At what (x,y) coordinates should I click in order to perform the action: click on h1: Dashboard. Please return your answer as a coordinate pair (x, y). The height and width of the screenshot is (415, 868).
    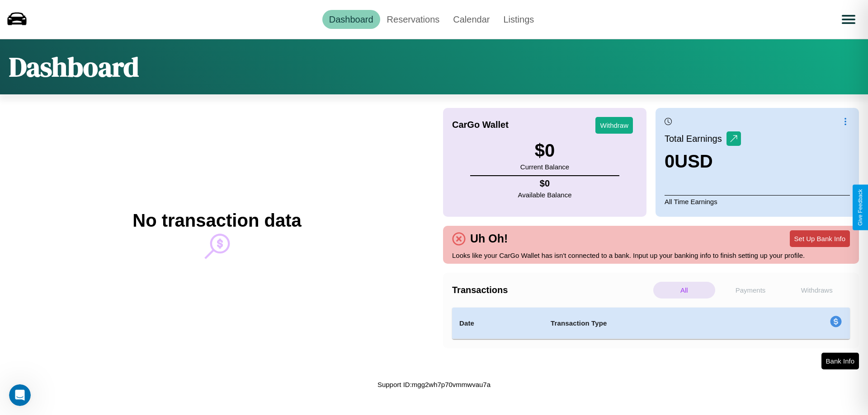
    Looking at the image, I should click on (74, 67).